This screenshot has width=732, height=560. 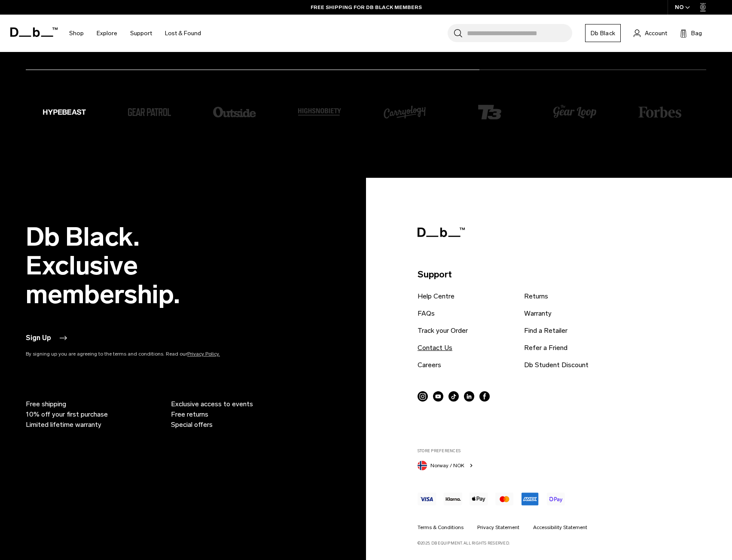 What do you see at coordinates (429, 365) in the screenshot?
I see `a: Careers` at bounding box center [429, 365].